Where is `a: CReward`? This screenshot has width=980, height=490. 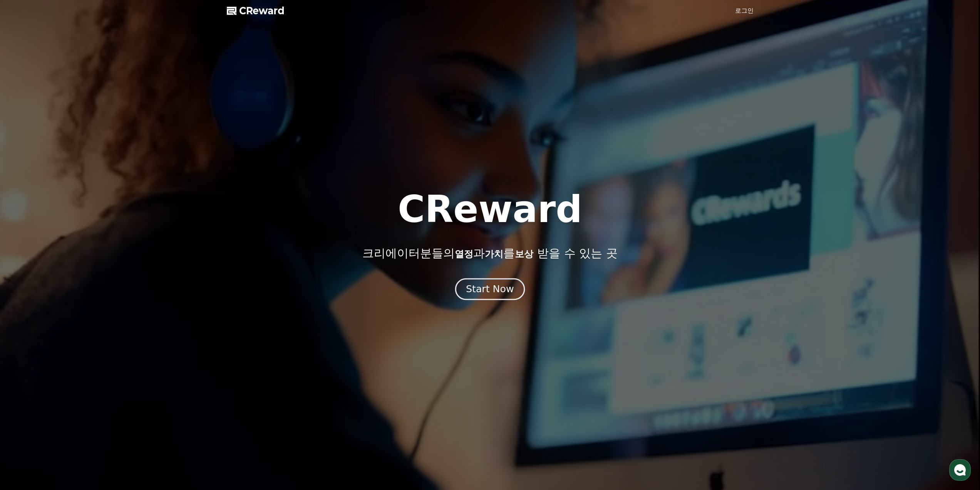
a: CReward is located at coordinates (256, 11).